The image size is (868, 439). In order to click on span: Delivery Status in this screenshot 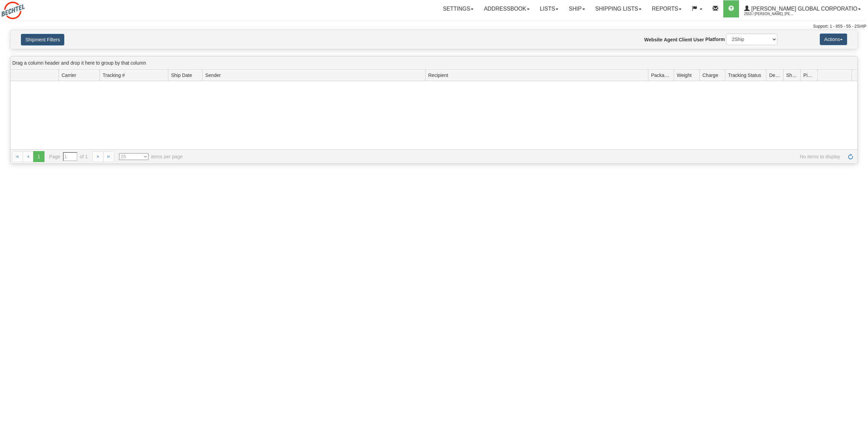, I will do `click(774, 76)`.